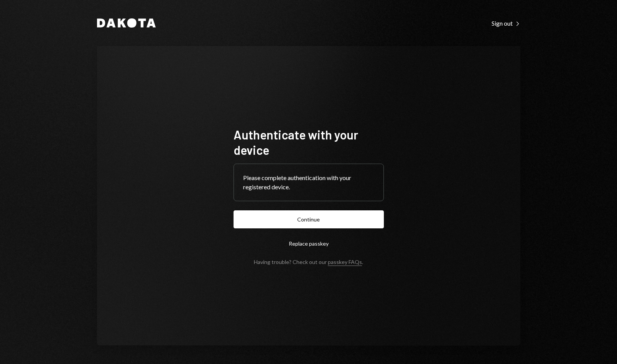 The height and width of the screenshot is (364, 617). What do you see at coordinates (506, 23) in the screenshot?
I see `a: Sign out` at bounding box center [506, 23].